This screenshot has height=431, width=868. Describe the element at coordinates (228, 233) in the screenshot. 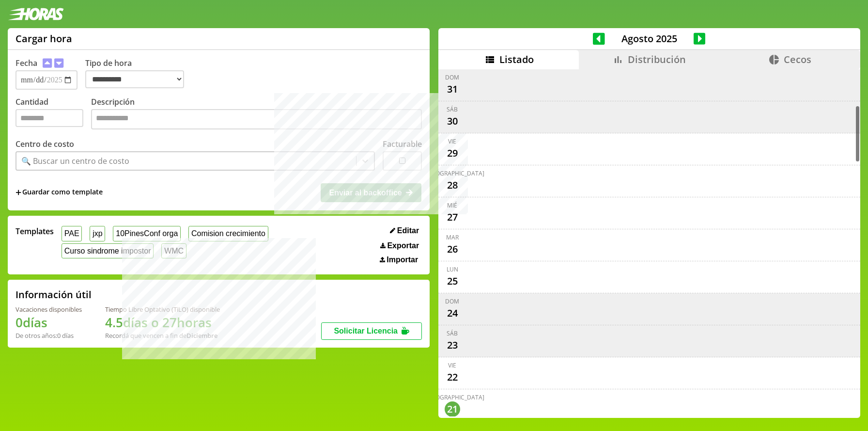

I see `button: Comision crecimiento` at that location.